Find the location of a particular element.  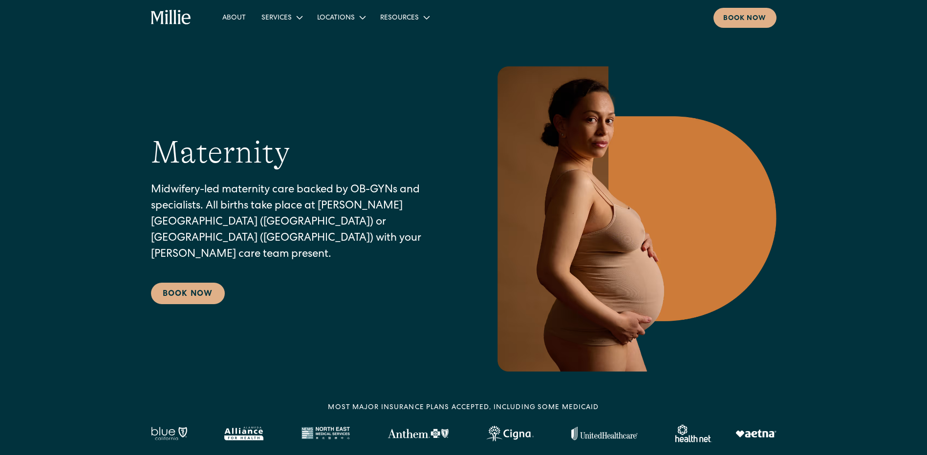

h1: Maternity is located at coordinates (220, 152).